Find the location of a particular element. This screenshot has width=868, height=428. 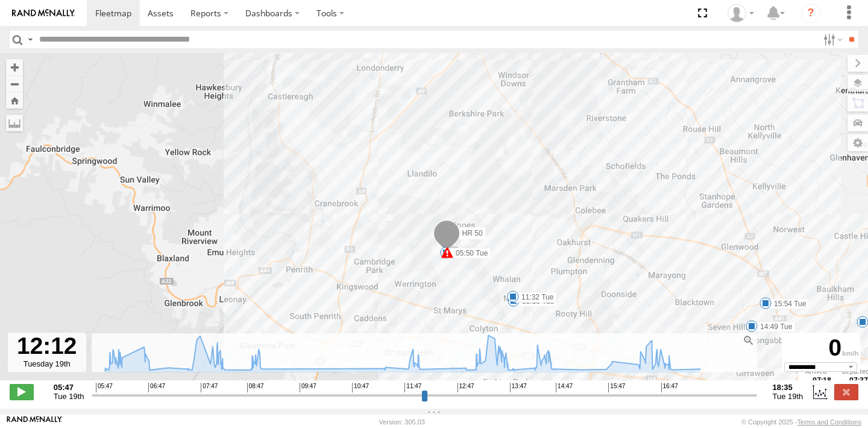

a: Visit our Website is located at coordinates (35, 422).